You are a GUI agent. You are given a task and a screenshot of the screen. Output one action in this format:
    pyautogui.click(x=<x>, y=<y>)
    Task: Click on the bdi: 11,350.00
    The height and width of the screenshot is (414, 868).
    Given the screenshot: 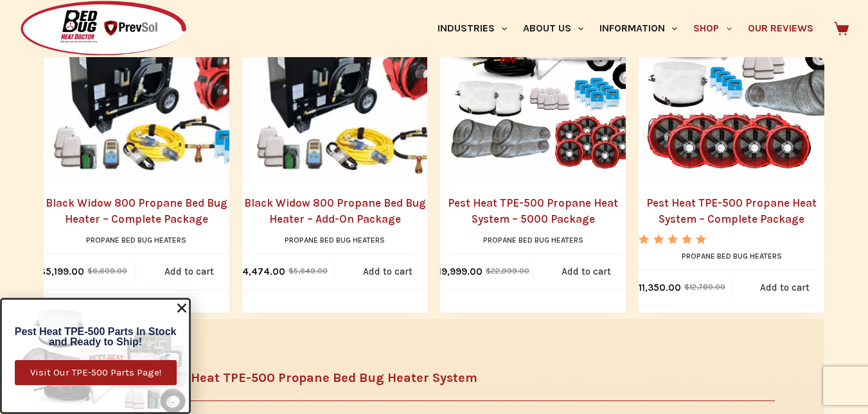 What is the action you would take?
    pyautogui.click(x=657, y=287)
    